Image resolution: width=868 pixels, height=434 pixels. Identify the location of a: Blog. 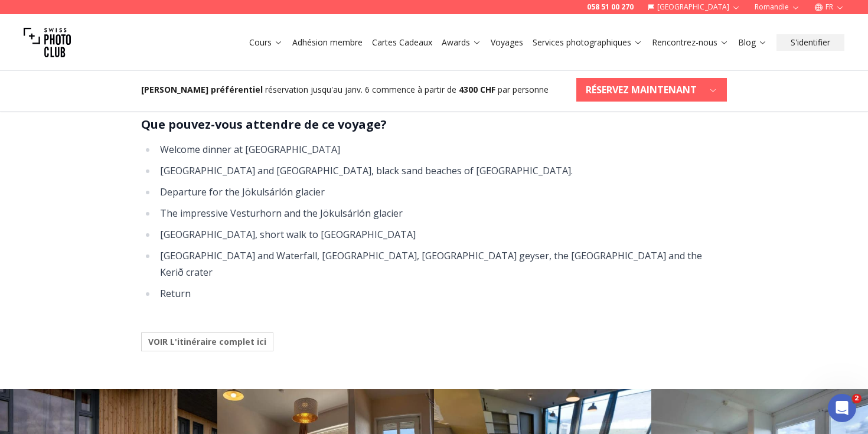
(753, 43).